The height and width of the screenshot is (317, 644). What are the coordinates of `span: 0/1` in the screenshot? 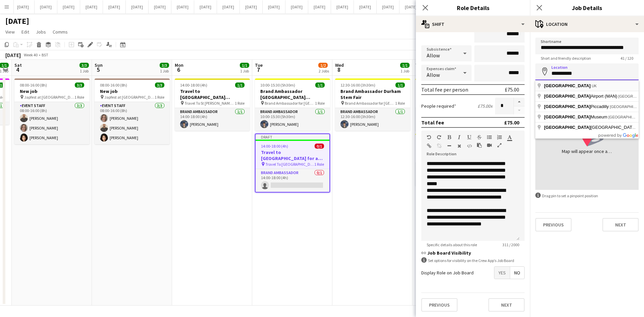 It's located at (319, 146).